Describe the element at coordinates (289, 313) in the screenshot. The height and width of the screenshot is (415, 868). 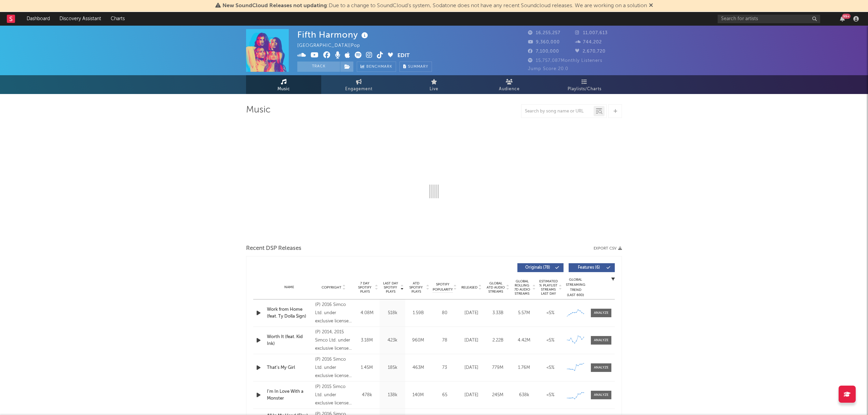
I see `div: Work from Home (feat. Ty Dolla $ign)` at that location.